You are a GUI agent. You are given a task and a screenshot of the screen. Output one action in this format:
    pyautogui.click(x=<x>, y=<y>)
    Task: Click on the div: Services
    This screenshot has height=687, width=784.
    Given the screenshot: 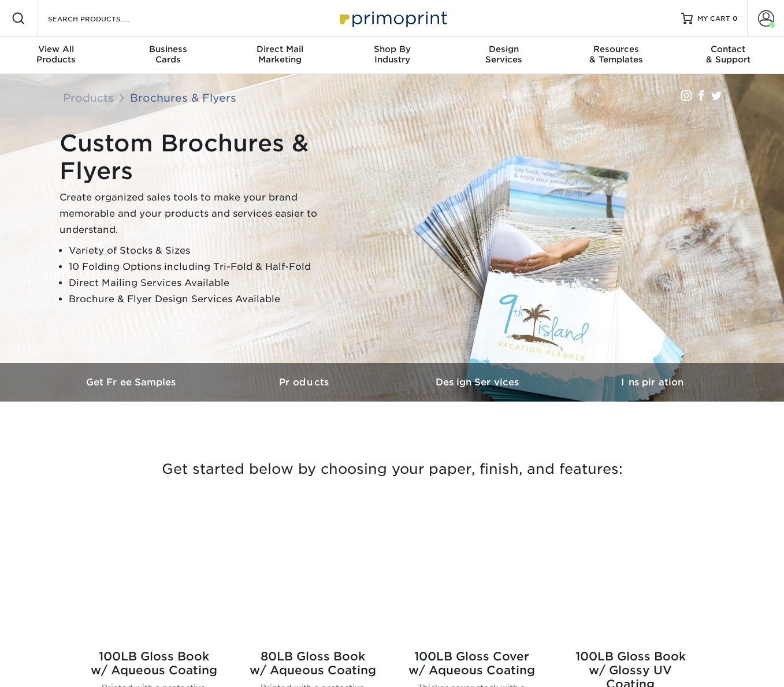 What is the action you would take?
    pyautogui.click(x=503, y=54)
    